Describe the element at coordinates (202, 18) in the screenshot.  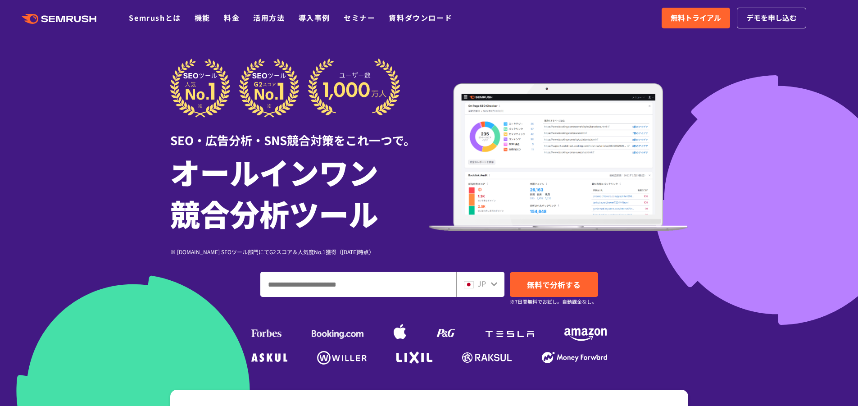
I see `a: 機能` at that location.